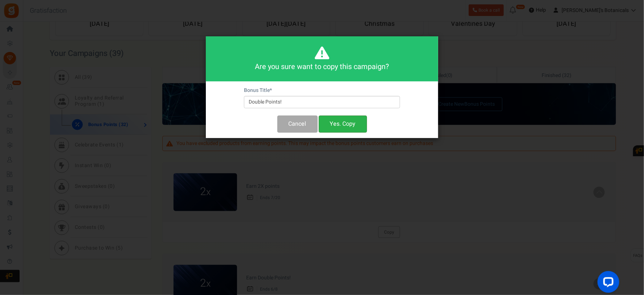  Describe the element at coordinates (343, 124) in the screenshot. I see `button: Yes. Copy` at that location.